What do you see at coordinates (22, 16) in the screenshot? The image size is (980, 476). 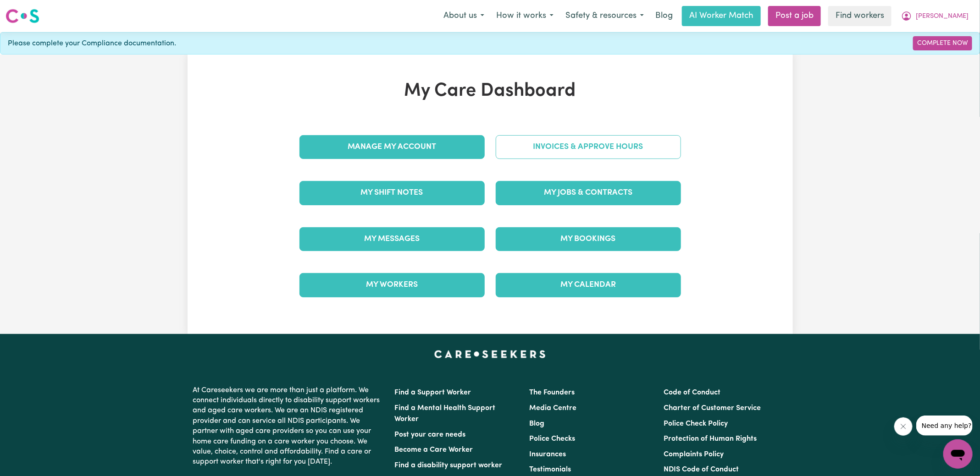 I see `a: Careseekers logo` at bounding box center [22, 16].